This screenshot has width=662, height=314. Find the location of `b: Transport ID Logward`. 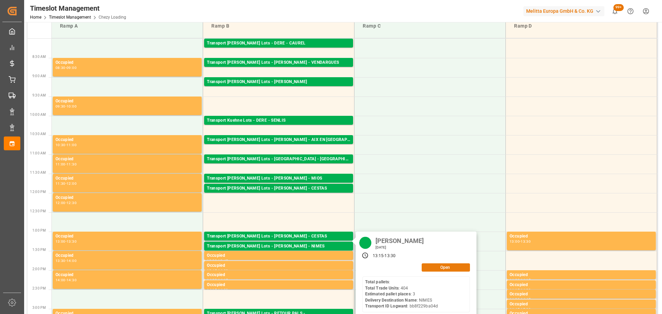

b: Transport ID Logward is located at coordinates (386, 306).